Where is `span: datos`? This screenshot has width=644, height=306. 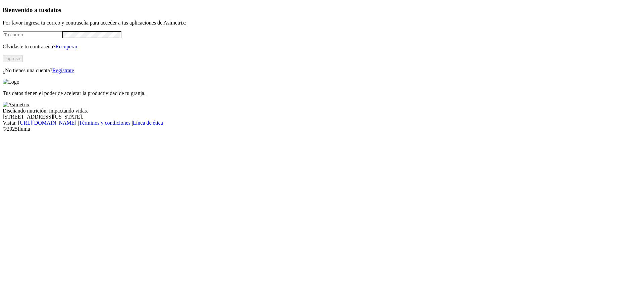 span: datos is located at coordinates (54, 10).